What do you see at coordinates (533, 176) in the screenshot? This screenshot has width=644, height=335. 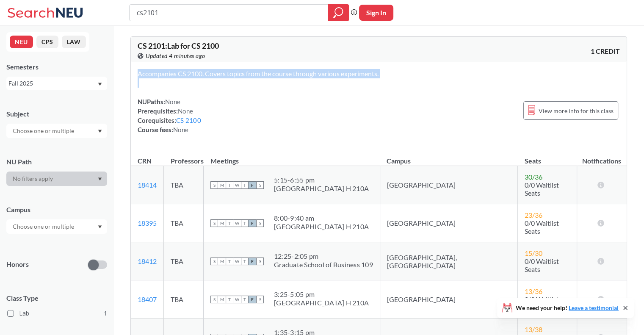 I see `span: 30 / 36` at bounding box center [533, 176].